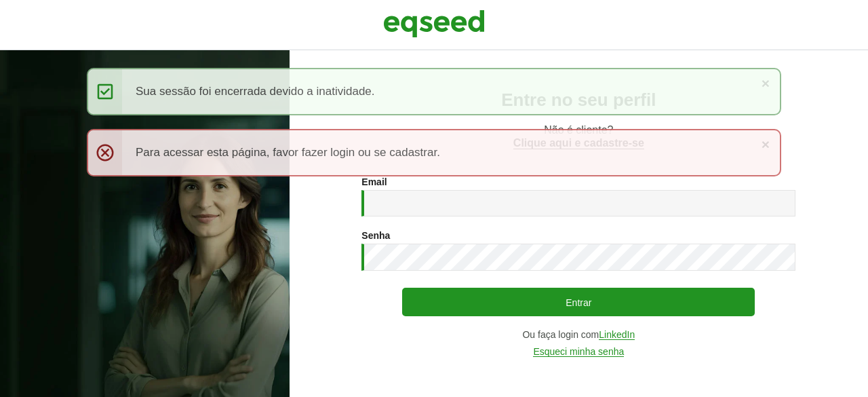  What do you see at coordinates (434, 92) in the screenshot?
I see `div: Sua sessão foi encerrada devido a inatividade.` at bounding box center [434, 92].